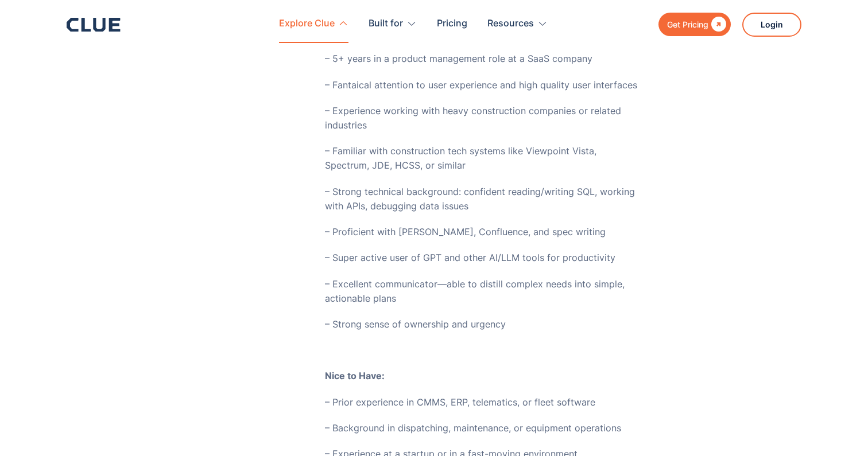 This screenshot has width=868, height=456. What do you see at coordinates (482, 118) in the screenshot?
I see `p: – Experience working with heavy construction companies or related industries` at bounding box center [482, 118].